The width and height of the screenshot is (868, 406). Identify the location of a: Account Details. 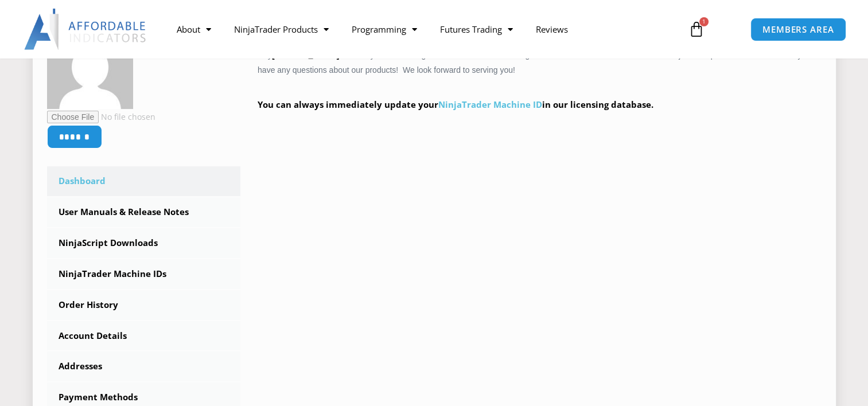
(144, 336).